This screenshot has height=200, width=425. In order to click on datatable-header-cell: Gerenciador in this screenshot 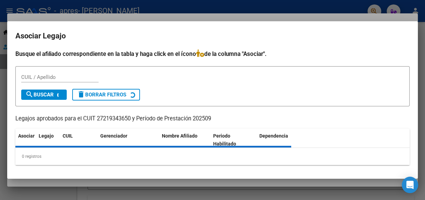, I will do `click(128, 140)`.